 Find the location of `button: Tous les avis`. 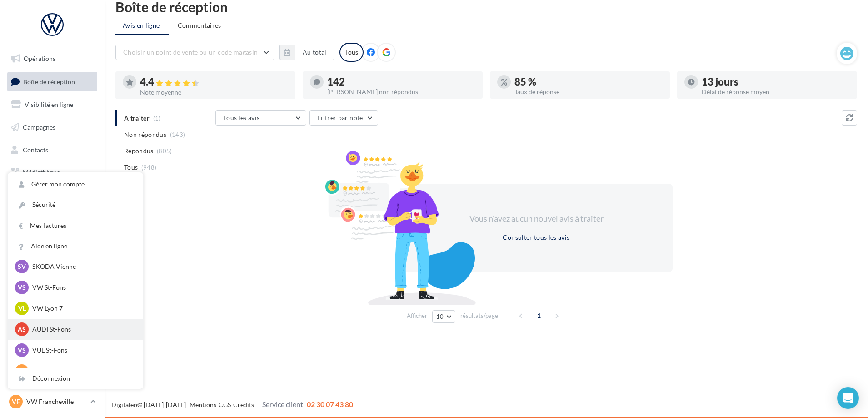

button: Tous les avis is located at coordinates (261, 118).